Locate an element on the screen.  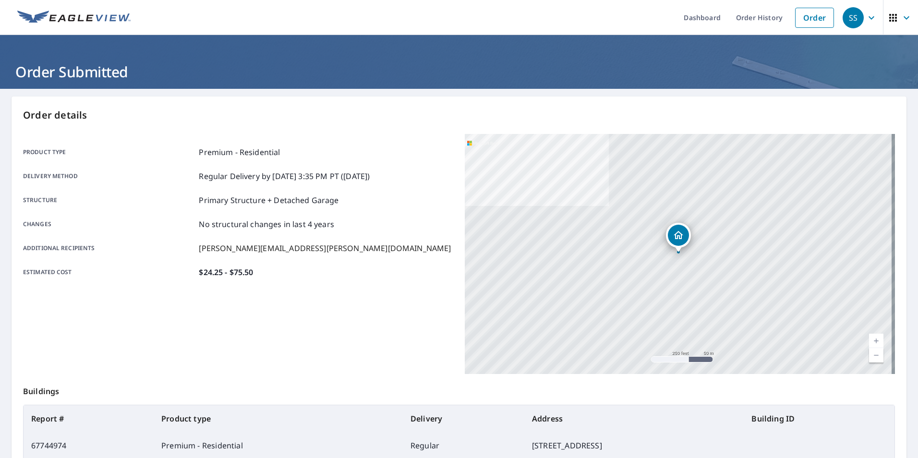
div: SS is located at coordinates (853, 18).